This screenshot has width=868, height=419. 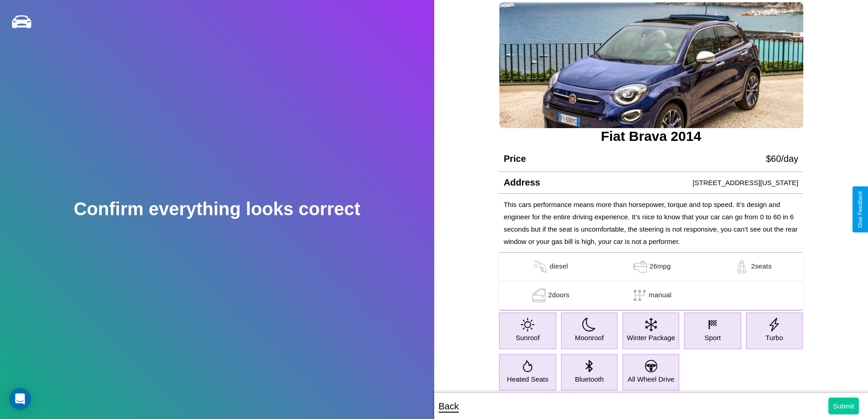 I want to click on p: Heated Seats, so click(x=527, y=379).